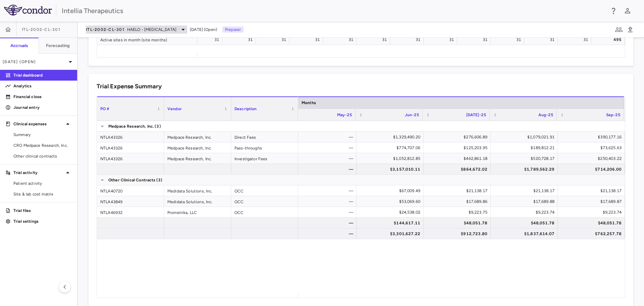  I want to click on div: NTLA46932, so click(131, 211).